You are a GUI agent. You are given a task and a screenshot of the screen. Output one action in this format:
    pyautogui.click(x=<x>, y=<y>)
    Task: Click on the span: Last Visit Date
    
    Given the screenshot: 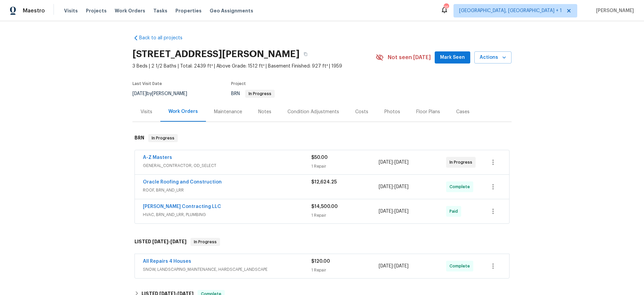 What is the action you would take?
    pyautogui.click(x=147, y=84)
    